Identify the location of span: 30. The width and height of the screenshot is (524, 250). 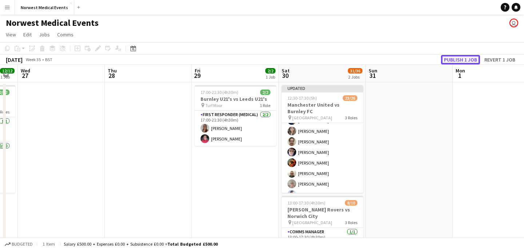
(285, 75).